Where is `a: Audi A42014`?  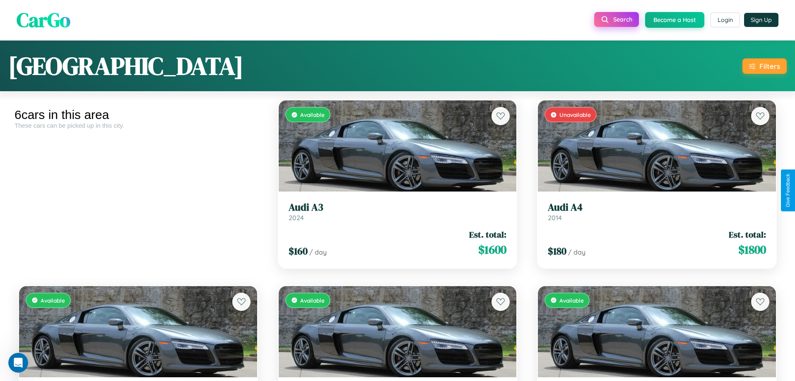
a: Audi A42014 is located at coordinates (657, 211).